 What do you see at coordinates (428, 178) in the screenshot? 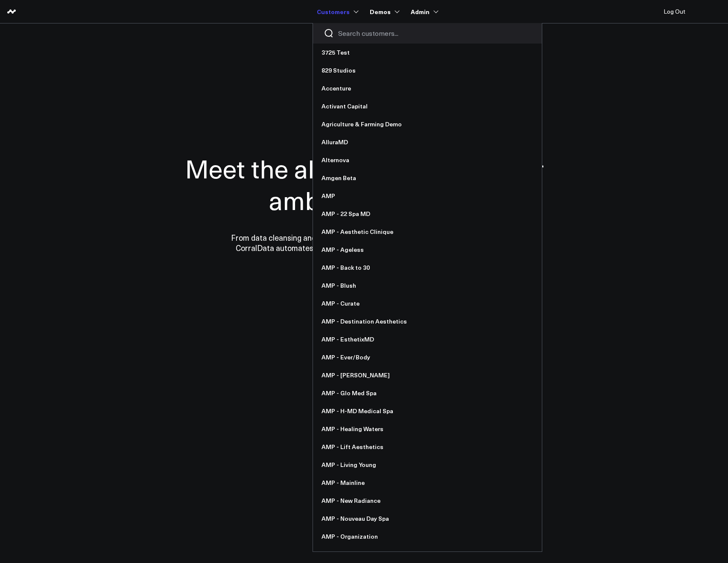
I see `a: Amgen Beta` at bounding box center [428, 178].